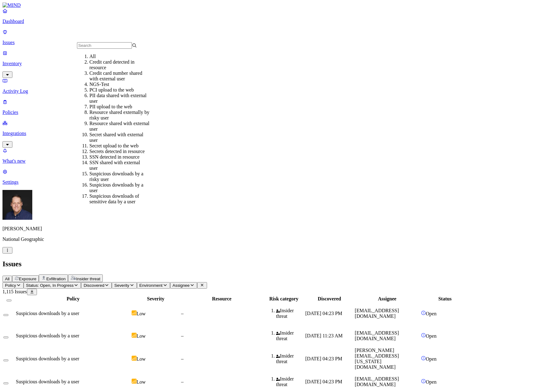 Image resolution: width=560 pixels, height=392 pixels. Describe the element at coordinates (280, 42) in the screenshot. I see `p: Issues` at that location.